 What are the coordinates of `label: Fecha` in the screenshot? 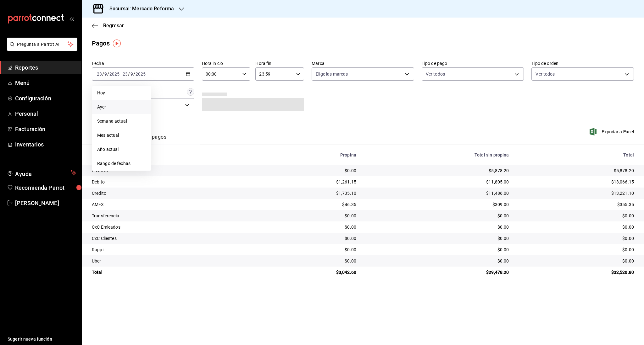 It's located at (143, 64).